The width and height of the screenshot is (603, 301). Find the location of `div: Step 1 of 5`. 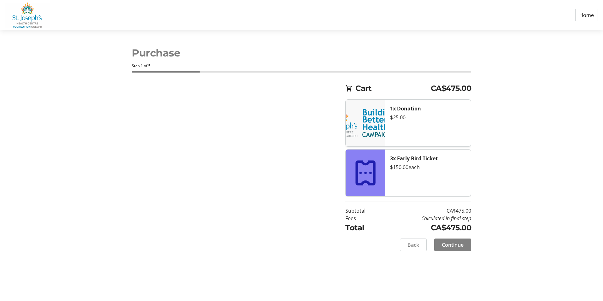

div: Step 1 of 5 is located at coordinates (302, 66).